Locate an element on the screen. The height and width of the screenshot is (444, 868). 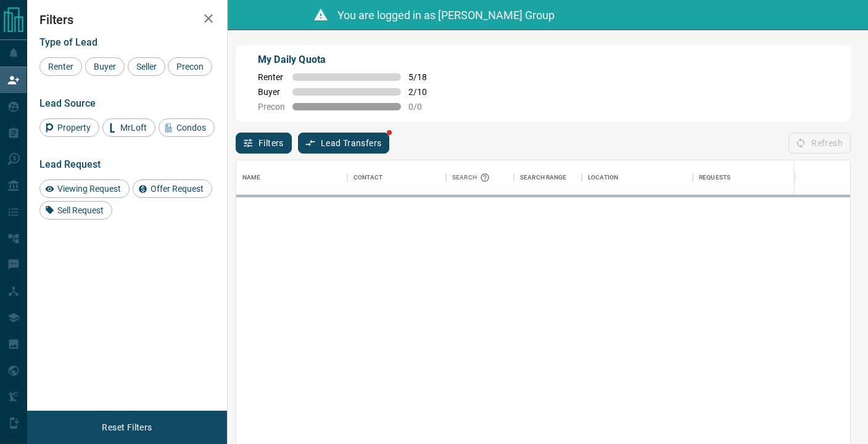
div: Precon is located at coordinates (190, 67).